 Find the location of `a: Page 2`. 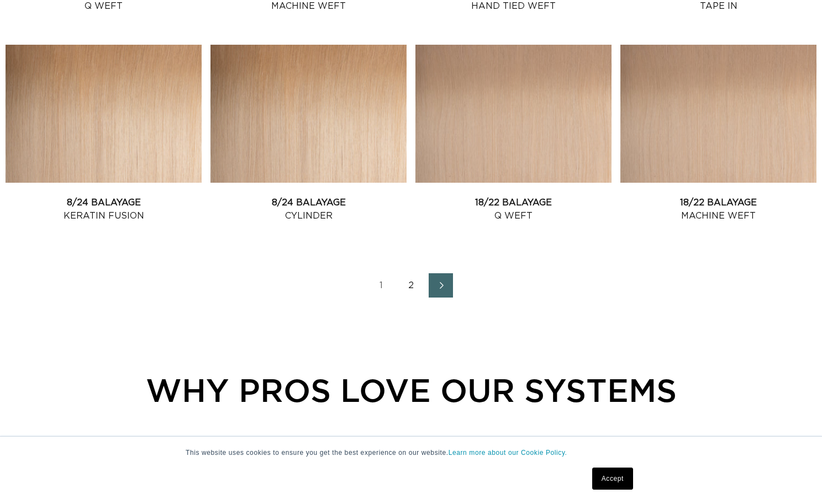

a: Page 2 is located at coordinates (411, 286).